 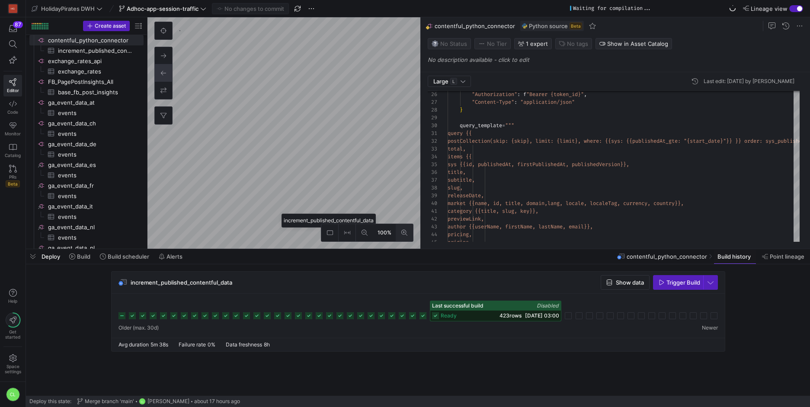 What do you see at coordinates (86, 227) in the screenshot?
I see `a: ga_event_data_nl​​​​​​​​` at bounding box center [86, 227].